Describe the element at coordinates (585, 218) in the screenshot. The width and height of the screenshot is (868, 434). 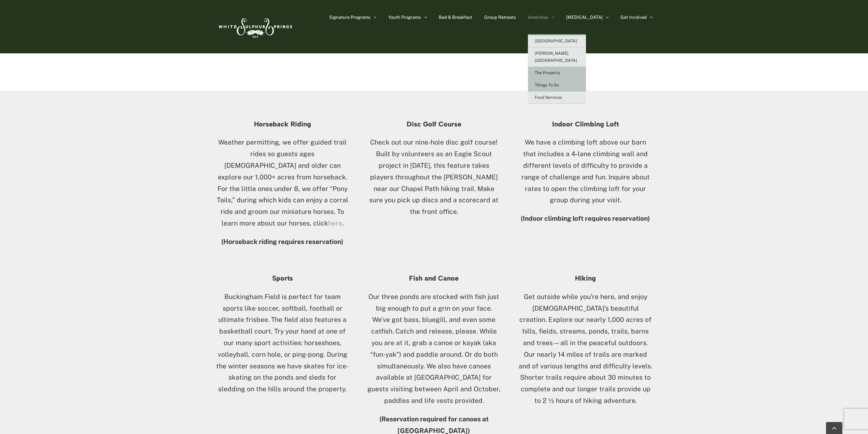
I see `strong: (Indoor climbing loft requires reservation)` at that location.